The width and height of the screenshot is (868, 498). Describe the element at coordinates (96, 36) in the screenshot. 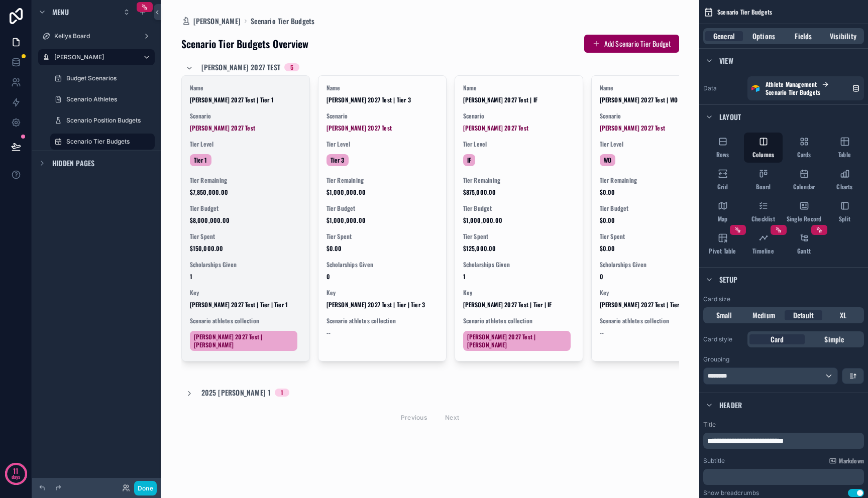

I see `a: Kellys Board` at that location.